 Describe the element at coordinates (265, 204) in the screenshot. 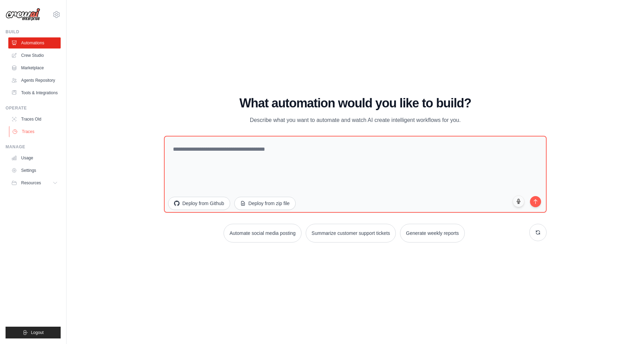

I see `button: Deploy from zip file` at that location.